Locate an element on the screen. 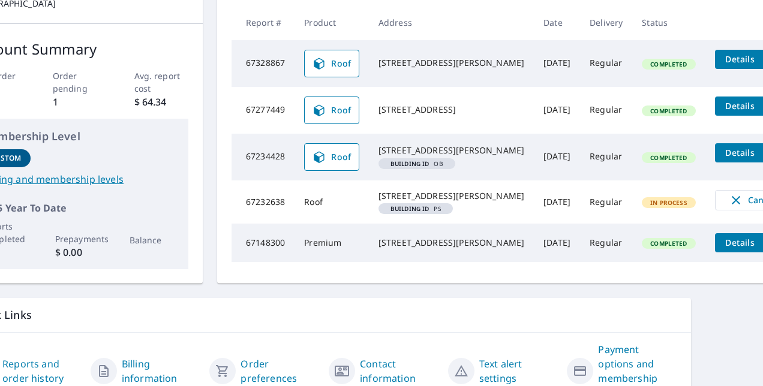  span: OB is located at coordinates (417, 164).